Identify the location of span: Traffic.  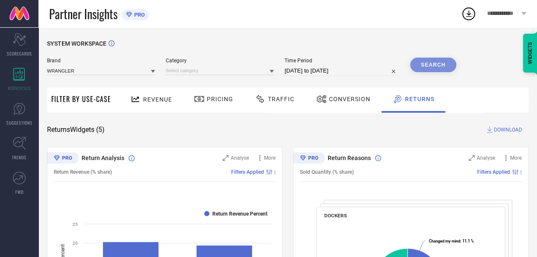
(281, 99).